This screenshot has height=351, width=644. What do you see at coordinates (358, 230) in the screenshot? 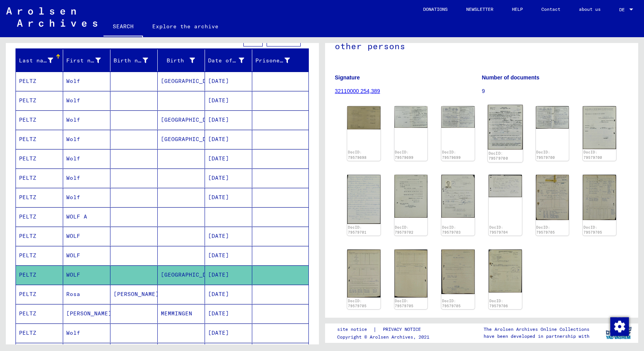
I see `a: DocID: 79579701` at bounding box center [358, 230].